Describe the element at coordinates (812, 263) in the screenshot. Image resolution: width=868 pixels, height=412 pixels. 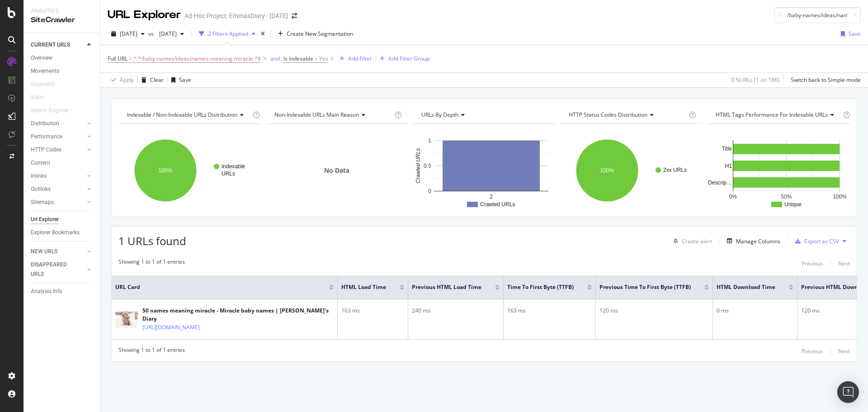
I see `div: Previous` at that location.